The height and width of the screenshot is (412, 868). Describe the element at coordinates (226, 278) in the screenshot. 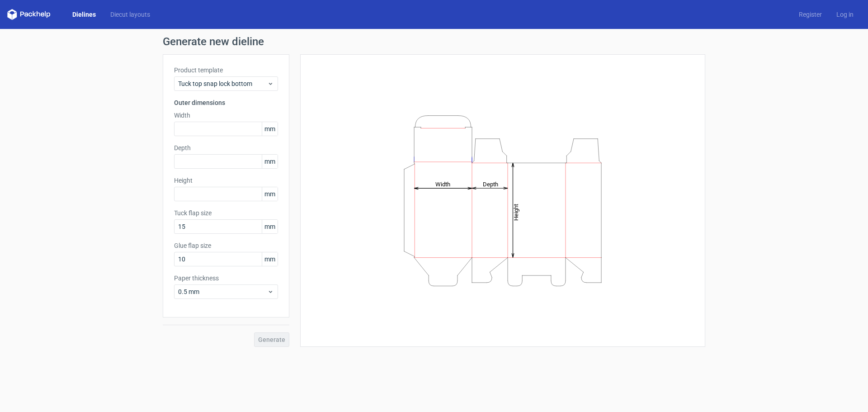

I see `label: Paper thickness` at that location.